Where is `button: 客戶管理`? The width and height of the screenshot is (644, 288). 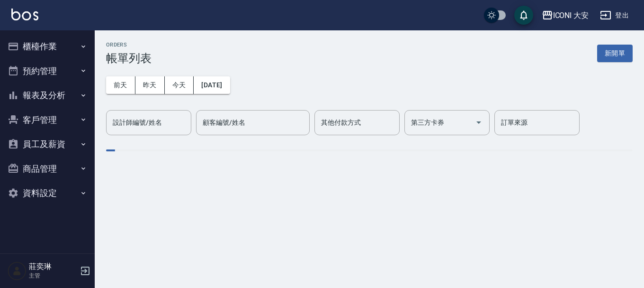 button: 客戶管理 is located at coordinates (47, 120).